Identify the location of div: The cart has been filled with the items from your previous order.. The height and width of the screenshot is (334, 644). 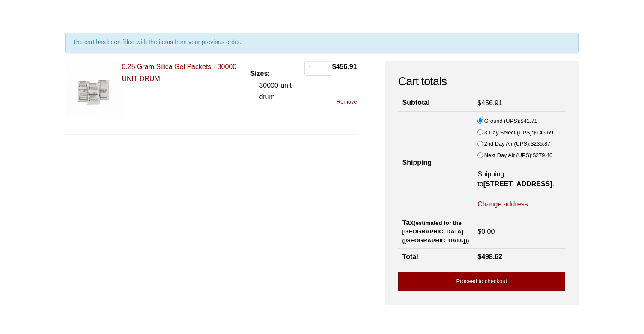
(322, 43).